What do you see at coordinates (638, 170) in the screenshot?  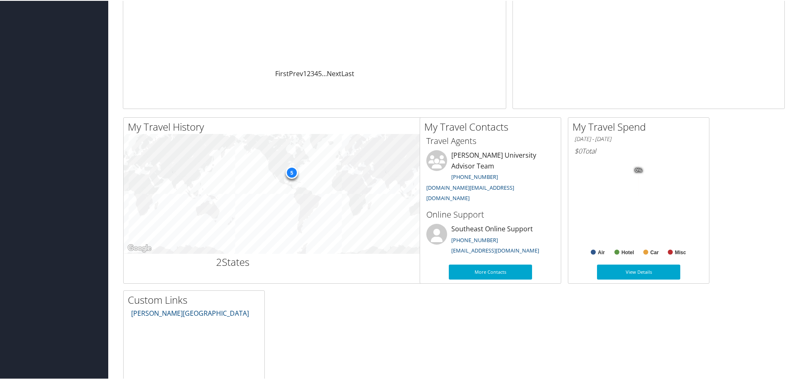 I see `tspan: 0%` at bounding box center [638, 170].